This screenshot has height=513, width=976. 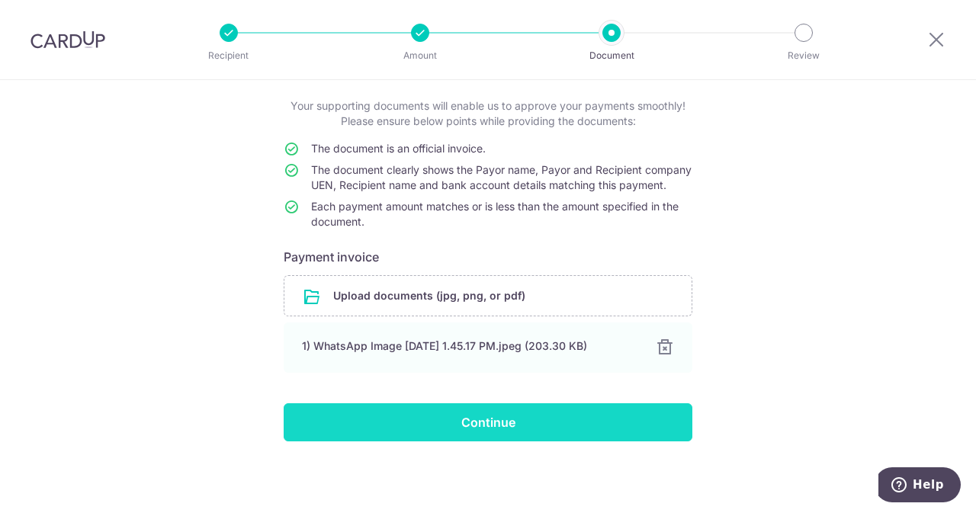 What do you see at coordinates (488, 114) in the screenshot?
I see `p: Your supporting documents will enable us to approve your payments smoothly! Please ensure below p...` at bounding box center [488, 114].